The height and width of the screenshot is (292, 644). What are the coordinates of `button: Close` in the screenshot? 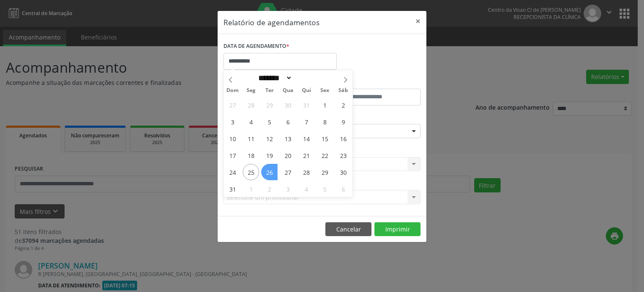 It's located at (418, 21).